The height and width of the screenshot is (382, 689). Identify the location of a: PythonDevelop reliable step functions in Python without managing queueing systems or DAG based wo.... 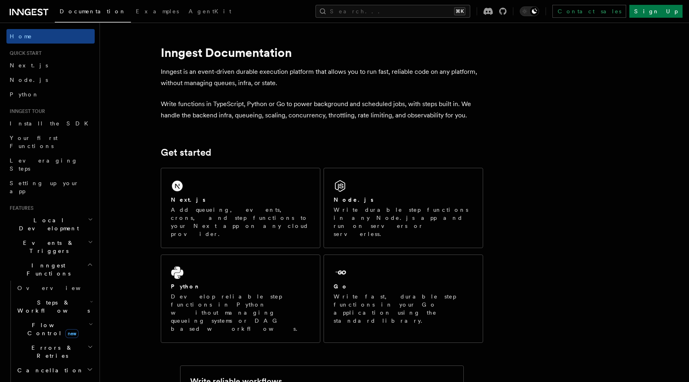
(241, 298).